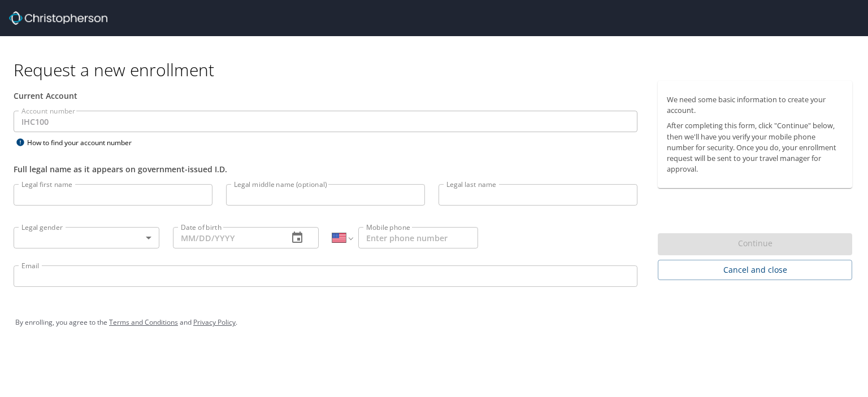 This screenshot has width=868, height=397. Describe the element at coordinates (84, 142) in the screenshot. I see `div: How to find your account number` at that location.